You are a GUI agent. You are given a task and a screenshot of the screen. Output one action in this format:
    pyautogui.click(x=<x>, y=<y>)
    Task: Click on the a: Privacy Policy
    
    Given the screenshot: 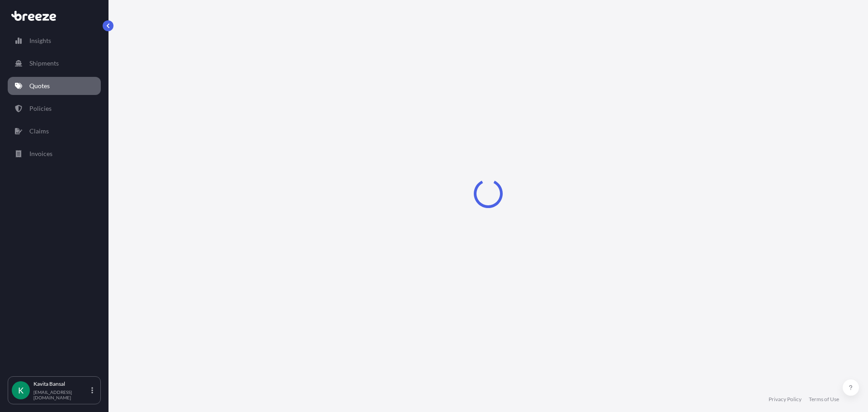 What is the action you would take?
    pyautogui.click(x=785, y=399)
    